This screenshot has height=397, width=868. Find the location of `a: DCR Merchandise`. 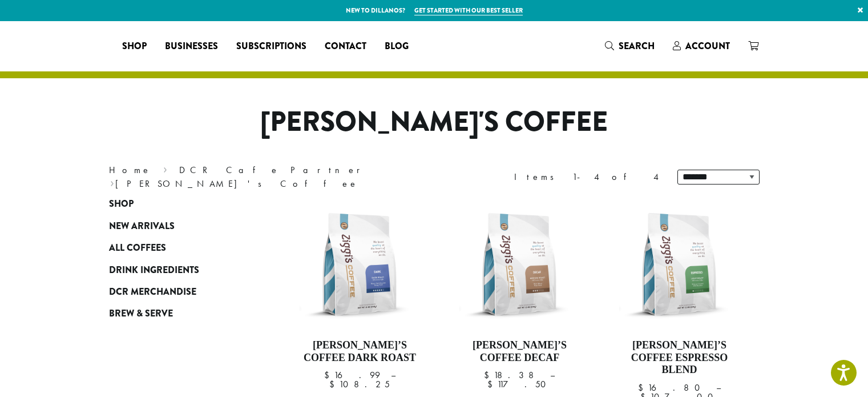

a: DCR Merchandise is located at coordinates (177, 292).